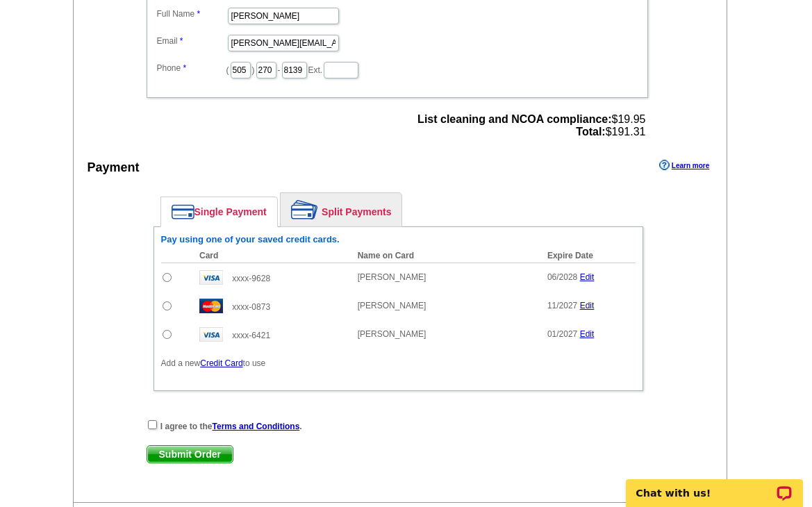 This screenshot has width=812, height=507. I want to click on span: xxxx-0873, so click(250, 307).